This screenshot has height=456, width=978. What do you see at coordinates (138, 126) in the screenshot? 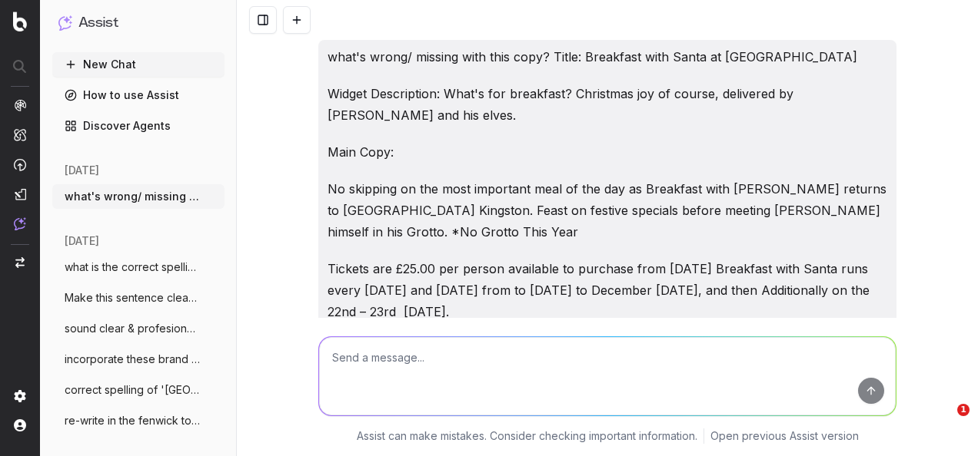
I see `a: Discover Agents` at bounding box center [138, 126].